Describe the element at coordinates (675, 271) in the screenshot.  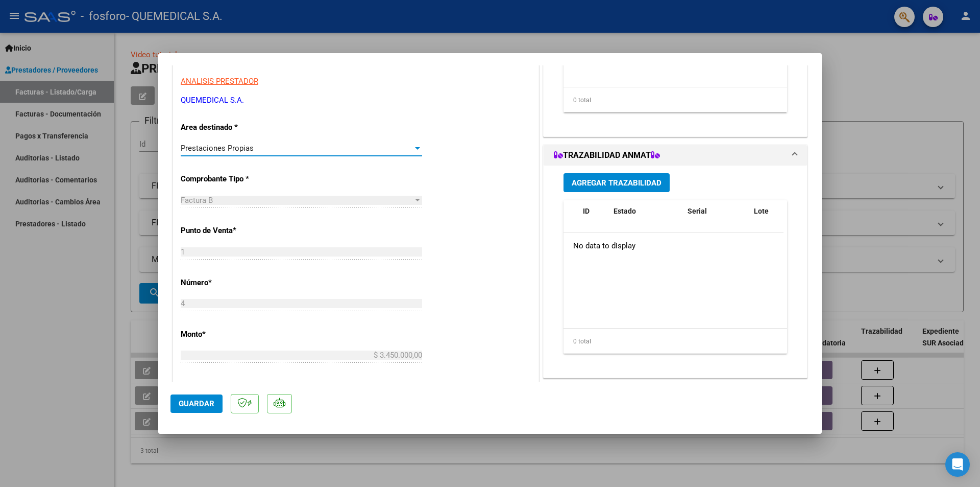
I see `div: TRAZABILIDAD ANMAT` at that location.